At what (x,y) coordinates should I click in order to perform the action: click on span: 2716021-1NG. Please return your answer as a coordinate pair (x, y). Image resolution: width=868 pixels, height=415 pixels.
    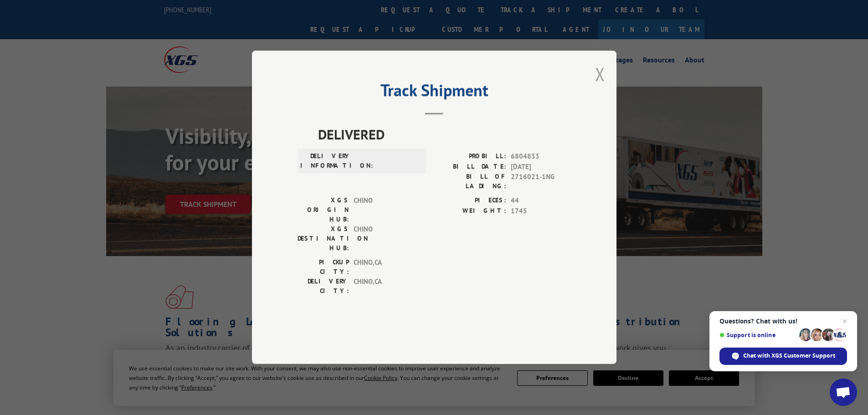
    Looking at the image, I should click on (541, 182).